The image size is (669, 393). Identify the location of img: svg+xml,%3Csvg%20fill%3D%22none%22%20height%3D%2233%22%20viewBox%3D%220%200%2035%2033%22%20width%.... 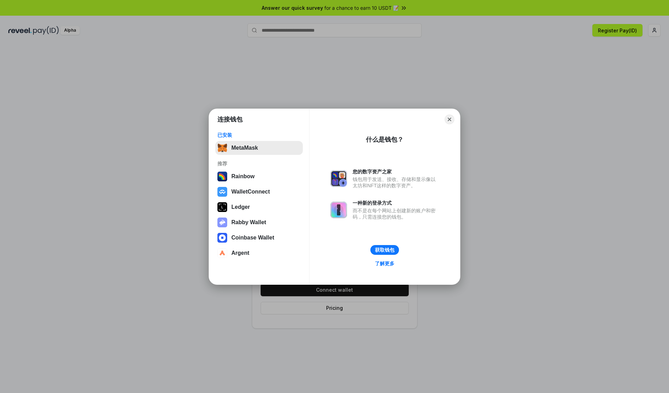
(222, 148).